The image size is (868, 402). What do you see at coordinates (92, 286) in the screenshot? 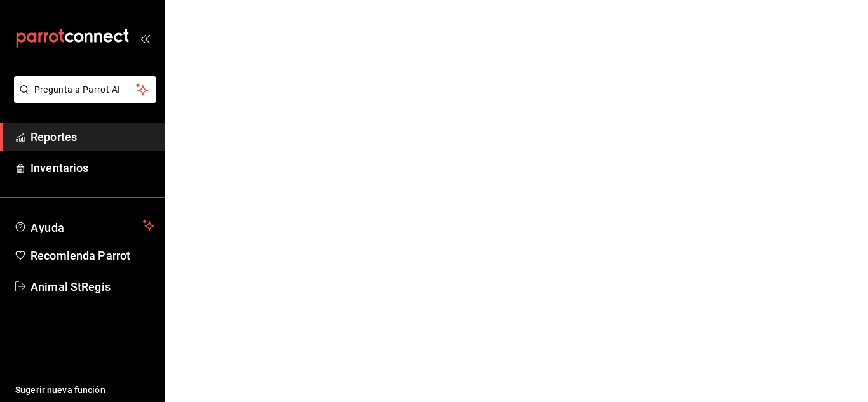
I see `span: Animal StRegis` at bounding box center [92, 286].